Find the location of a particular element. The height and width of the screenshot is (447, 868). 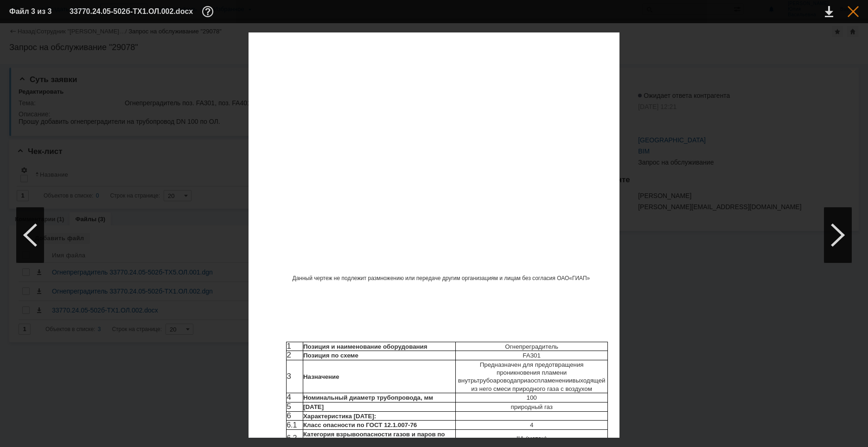

span: 6.1 is located at coordinates (292, 425).